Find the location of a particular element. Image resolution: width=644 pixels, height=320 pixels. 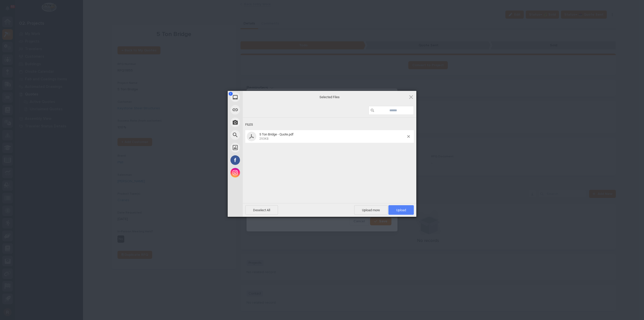

span: Upload more is located at coordinates (371, 210).